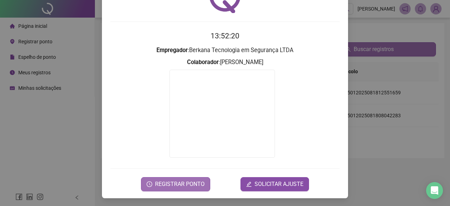 This screenshot has height=206, width=450. Describe the element at coordinates (203, 62) in the screenshot. I see `strong: Colaborador` at that location.